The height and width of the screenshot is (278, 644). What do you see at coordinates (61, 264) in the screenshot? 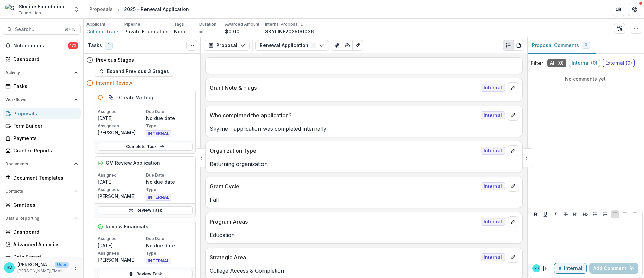
I see `p: User` at bounding box center [61, 264].